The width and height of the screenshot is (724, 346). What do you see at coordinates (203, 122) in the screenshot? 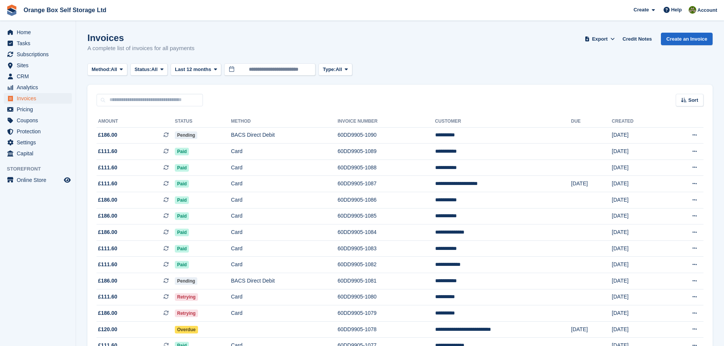
I see `th: Status` at bounding box center [203, 122].